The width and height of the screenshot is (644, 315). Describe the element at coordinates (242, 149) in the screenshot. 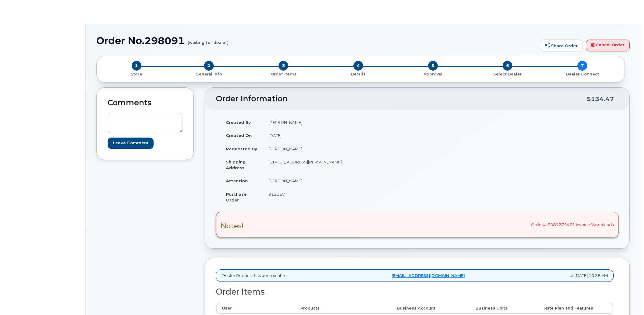

I see `strong: Requested By` at that location.